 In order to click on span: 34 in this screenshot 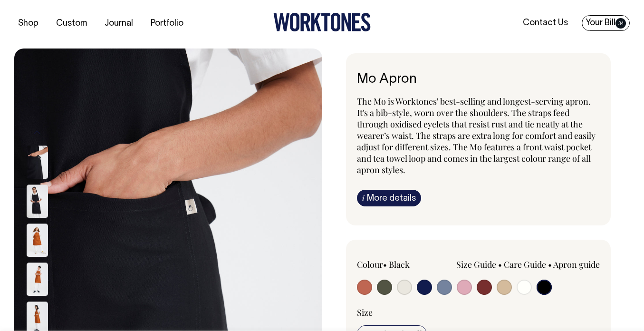, I will do `click(621, 23)`.